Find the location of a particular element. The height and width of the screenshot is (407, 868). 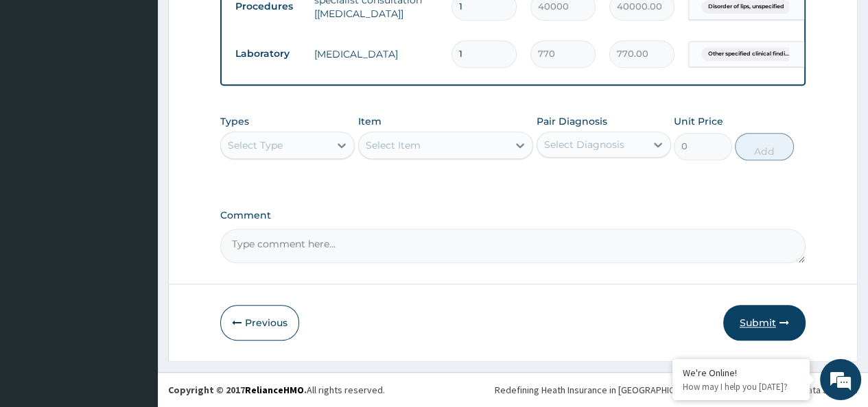

label: Types is located at coordinates (235, 121).